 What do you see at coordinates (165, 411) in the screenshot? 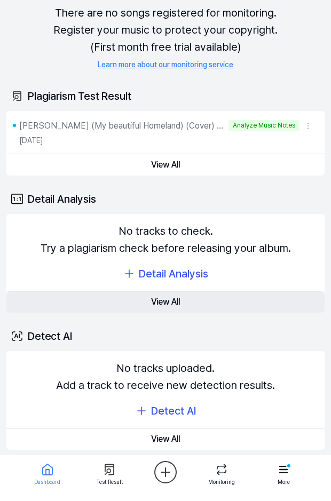
I see `button: Detect AI` at bounding box center [165, 411].